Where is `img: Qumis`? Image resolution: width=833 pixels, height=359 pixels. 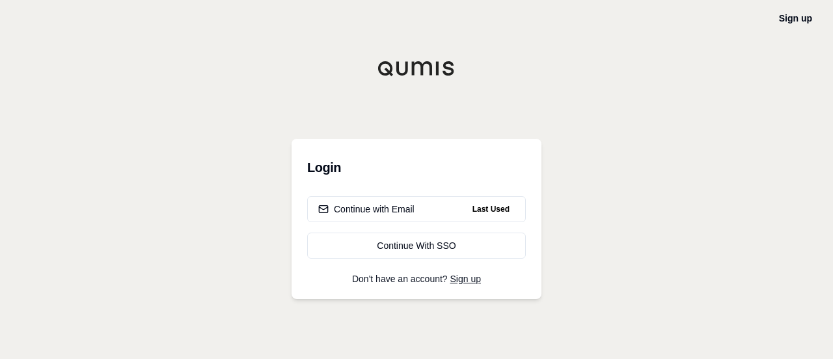
img: Qumis is located at coordinates (416, 68).